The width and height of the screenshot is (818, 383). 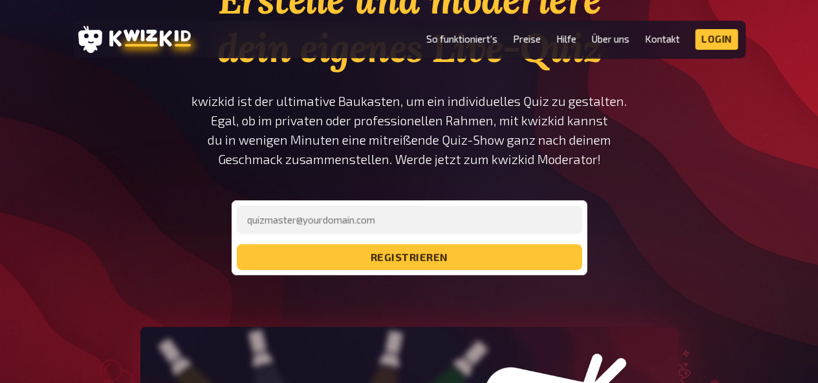 What do you see at coordinates (610, 39) in the screenshot?
I see `a: Über uns` at bounding box center [610, 39].